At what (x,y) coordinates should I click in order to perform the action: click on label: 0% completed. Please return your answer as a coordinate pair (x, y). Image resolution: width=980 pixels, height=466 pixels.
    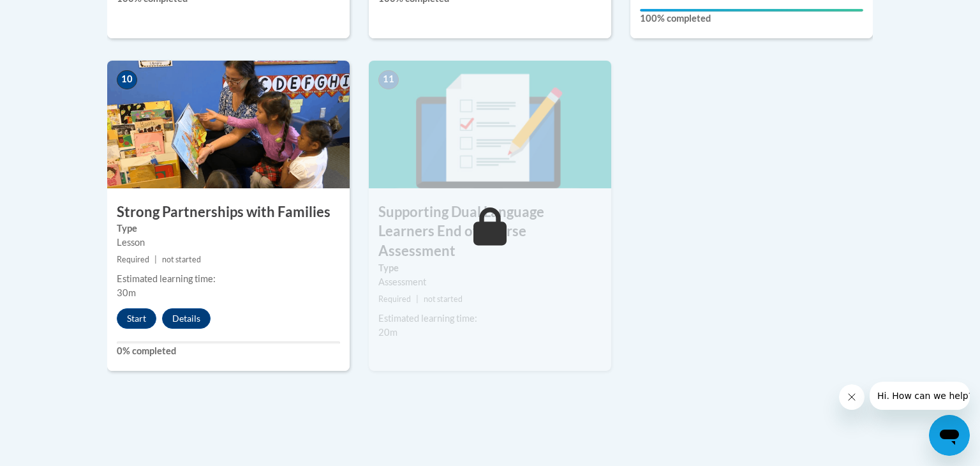
    Looking at the image, I should click on (228, 351).